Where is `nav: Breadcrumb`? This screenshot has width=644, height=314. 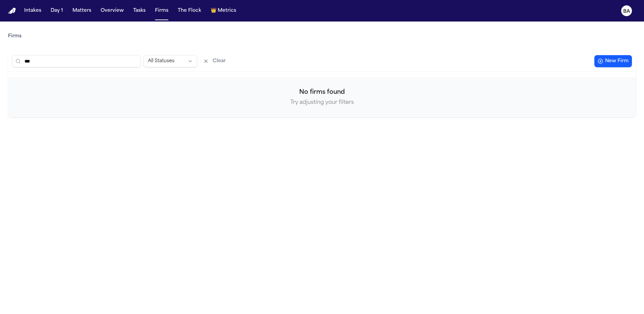 nav: Breadcrumb is located at coordinates (15, 36).